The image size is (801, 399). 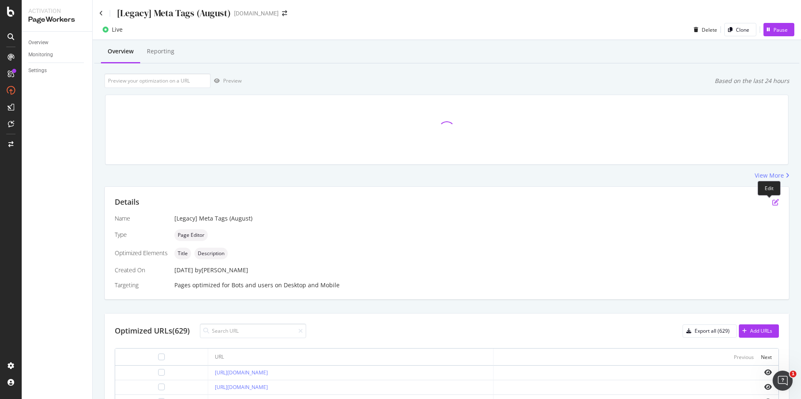 What do you see at coordinates (141, 253) in the screenshot?
I see `div: Optimized Elements` at bounding box center [141, 253].